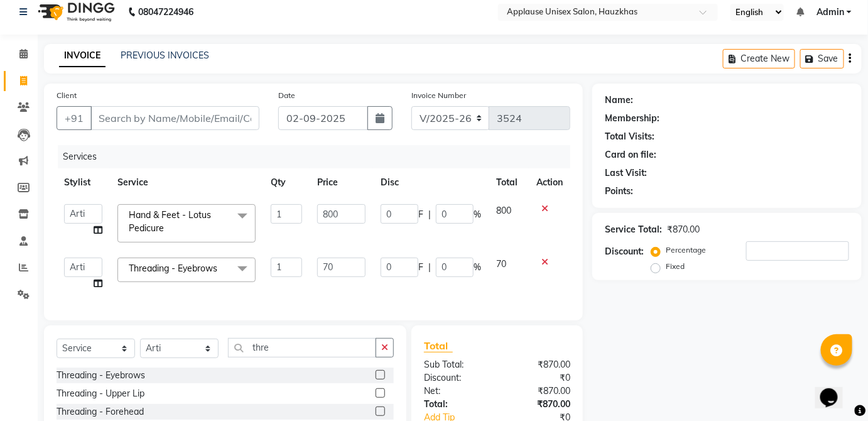  Describe the element at coordinates (831, 12) in the screenshot. I see `span: Admin` at that location.